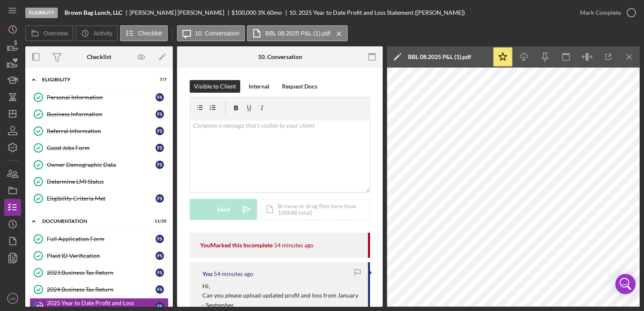  What do you see at coordinates (159, 221) in the screenshot?
I see `div: 11 / 20` at bounding box center [159, 221].